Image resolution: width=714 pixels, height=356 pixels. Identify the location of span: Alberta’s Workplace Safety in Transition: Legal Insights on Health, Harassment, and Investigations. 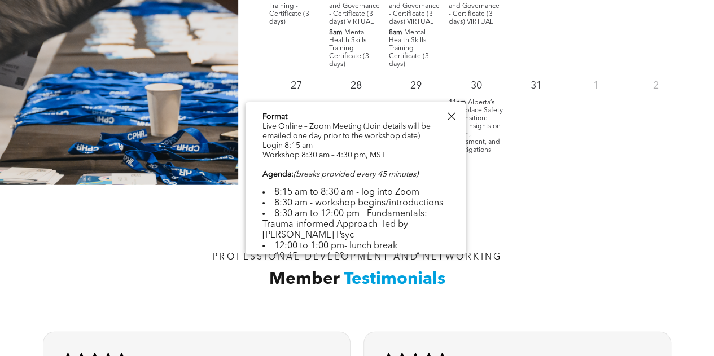
(475, 126).